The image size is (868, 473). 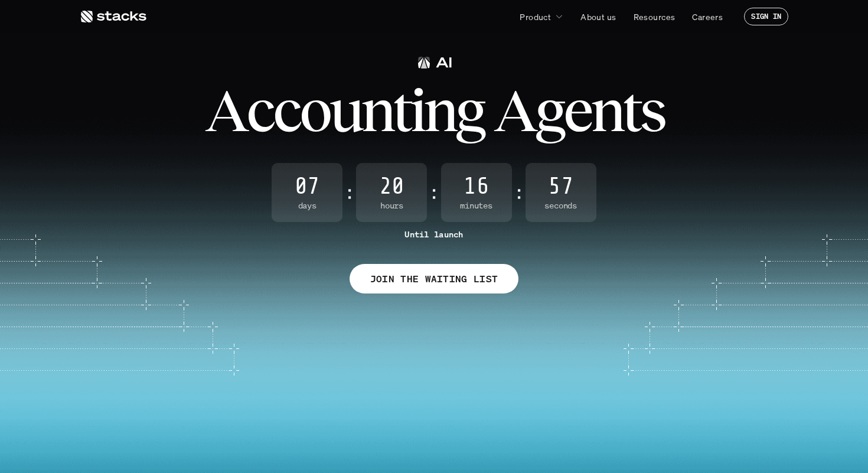 What do you see at coordinates (651, 111) in the screenshot?
I see `span: s` at bounding box center [651, 111].